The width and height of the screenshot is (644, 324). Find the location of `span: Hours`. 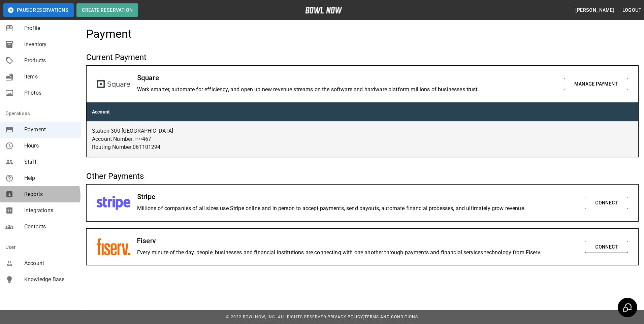

span: Hours is located at coordinates (50, 146).